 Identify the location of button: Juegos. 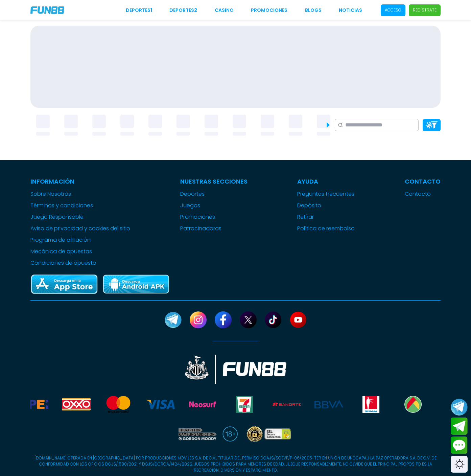
(190, 205).